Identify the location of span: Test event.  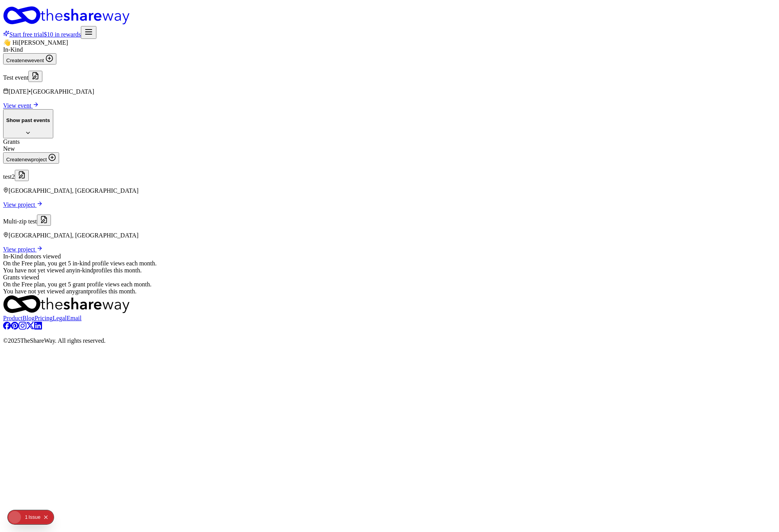
(15, 78).